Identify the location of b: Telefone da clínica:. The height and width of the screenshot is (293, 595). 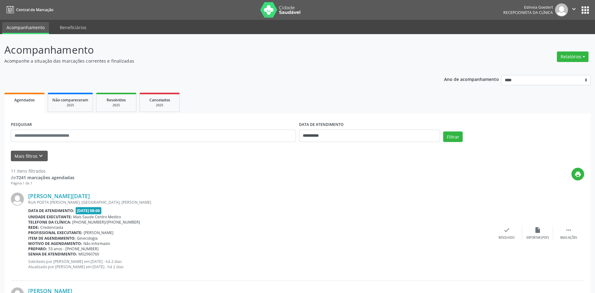
(50, 222).